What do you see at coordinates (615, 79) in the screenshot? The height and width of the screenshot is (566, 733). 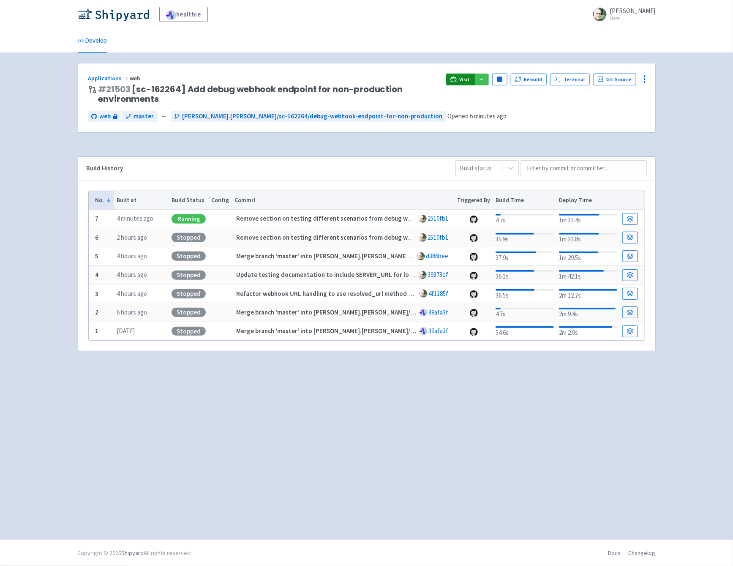 I see `a: Git Source` at bounding box center [615, 79].